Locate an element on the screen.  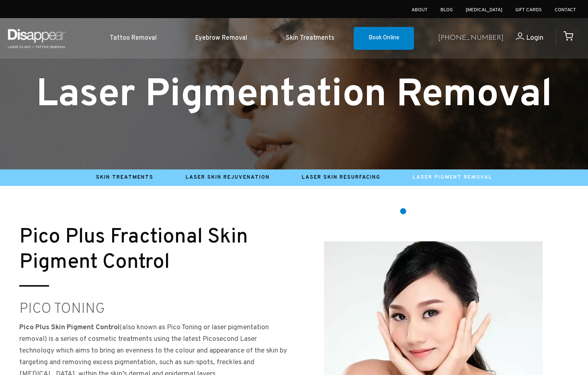
a: Login is located at coordinates (523, 38).